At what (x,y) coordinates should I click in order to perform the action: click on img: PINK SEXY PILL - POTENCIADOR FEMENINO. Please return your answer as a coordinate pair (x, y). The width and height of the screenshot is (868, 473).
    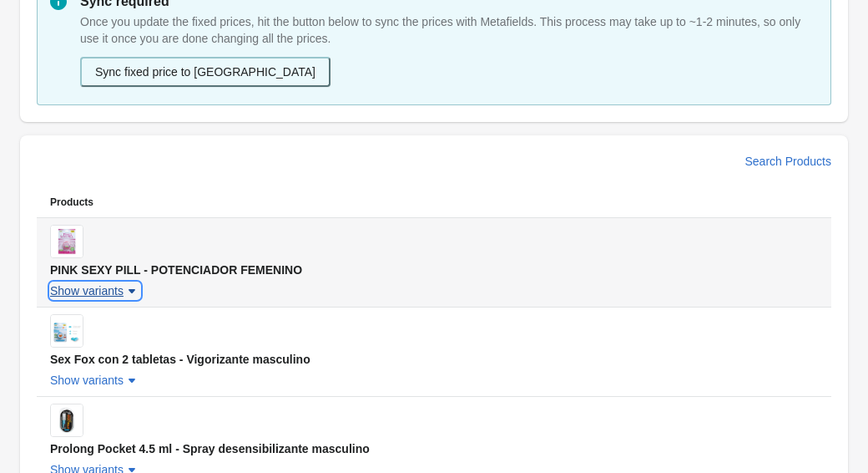
    Looking at the image, I should click on (67, 242).